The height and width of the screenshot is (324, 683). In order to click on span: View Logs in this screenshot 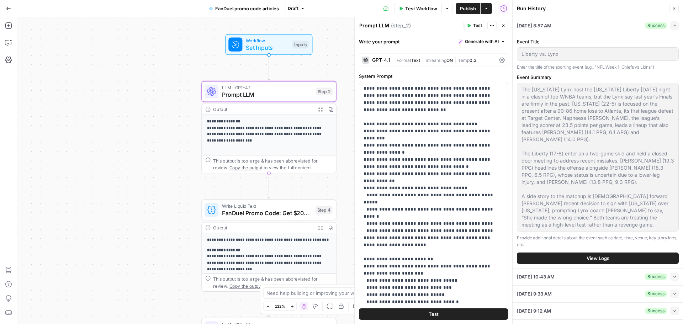, I will do `click(598, 258)`.